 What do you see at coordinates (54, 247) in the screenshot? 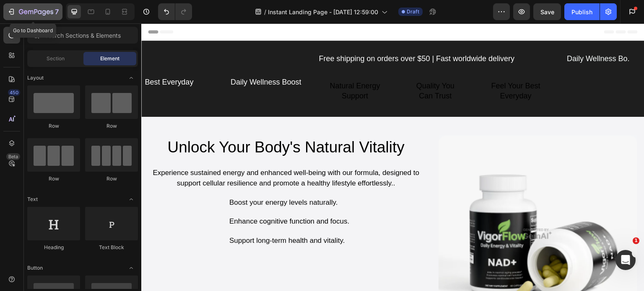
I see `div: Heading` at bounding box center [54, 247].